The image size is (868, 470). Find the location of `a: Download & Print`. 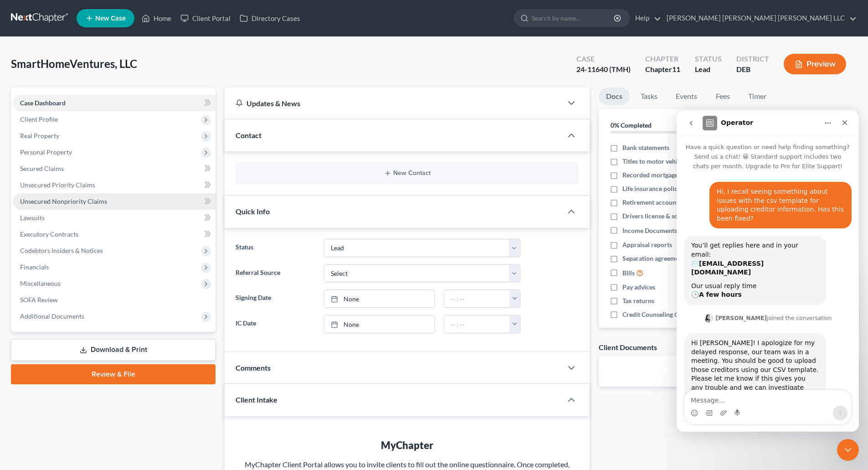

a: Download & Print is located at coordinates (113, 350).